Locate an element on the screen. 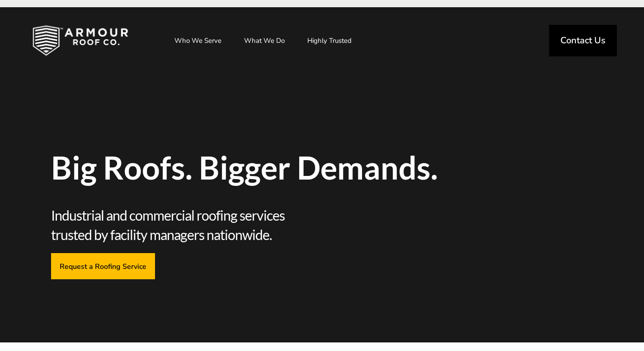 Image resolution: width=644 pixels, height=351 pixels. a: Request a Roofing Service is located at coordinates (103, 266).